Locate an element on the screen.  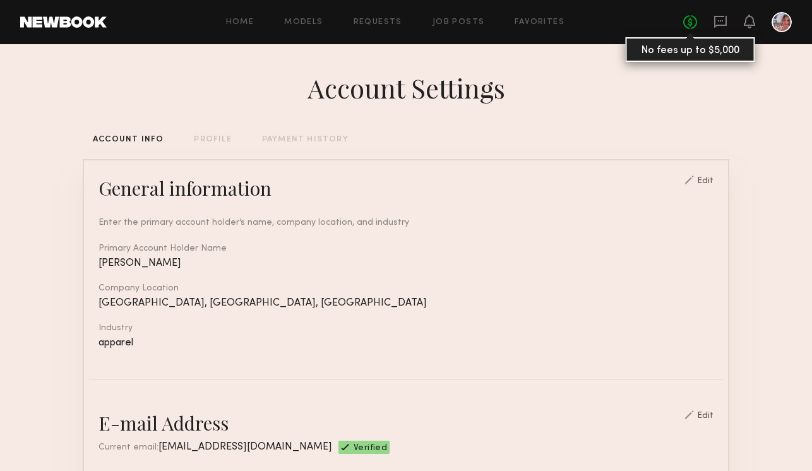
div: Industry is located at coordinates (406, 328).